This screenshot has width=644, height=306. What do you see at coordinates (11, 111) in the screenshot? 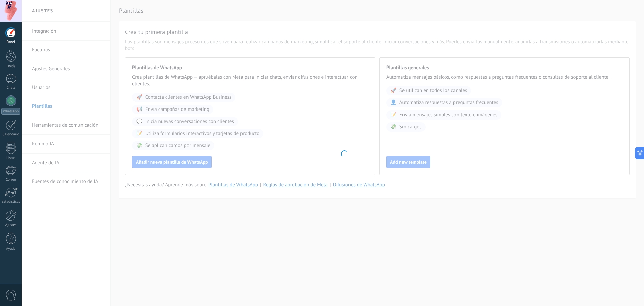
I see `div: WhatsApp` at bounding box center [11, 111].